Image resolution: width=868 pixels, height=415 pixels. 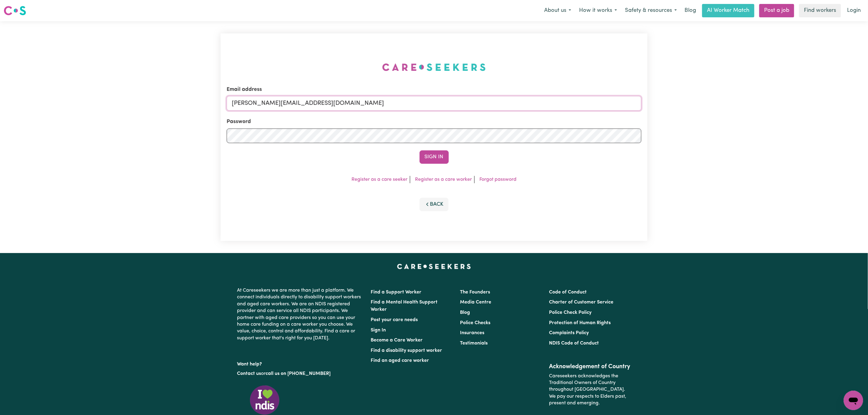 What do you see at coordinates (777, 10) in the screenshot?
I see `a: Post a job` at bounding box center [777, 10].